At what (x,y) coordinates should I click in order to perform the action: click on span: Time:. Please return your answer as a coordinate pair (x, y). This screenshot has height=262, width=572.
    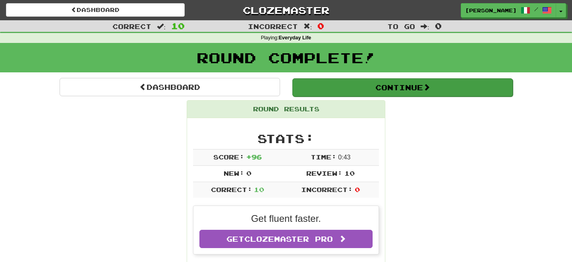
    Looking at the image, I should click on (324, 157).